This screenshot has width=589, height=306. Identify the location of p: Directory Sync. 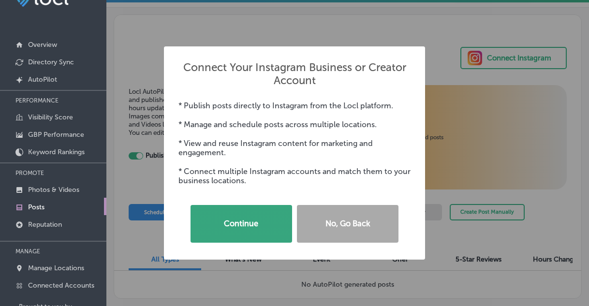
(51, 62).